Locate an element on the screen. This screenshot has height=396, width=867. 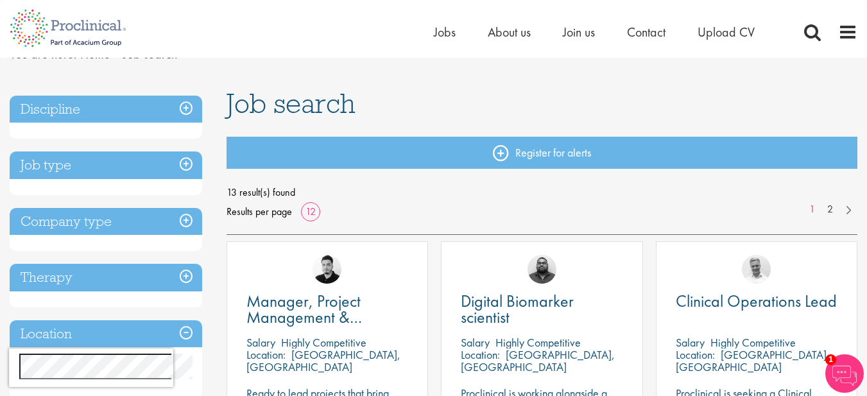
span: Contact is located at coordinates (646, 32).